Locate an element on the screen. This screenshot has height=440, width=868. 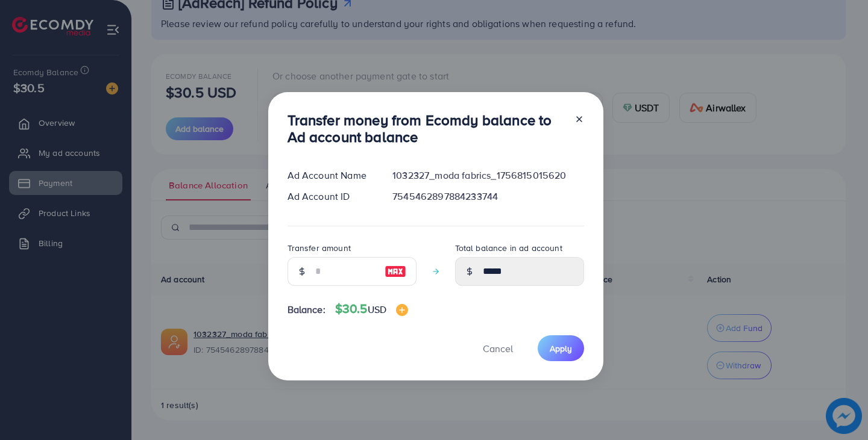
button: Cancel is located at coordinates (498, 348).